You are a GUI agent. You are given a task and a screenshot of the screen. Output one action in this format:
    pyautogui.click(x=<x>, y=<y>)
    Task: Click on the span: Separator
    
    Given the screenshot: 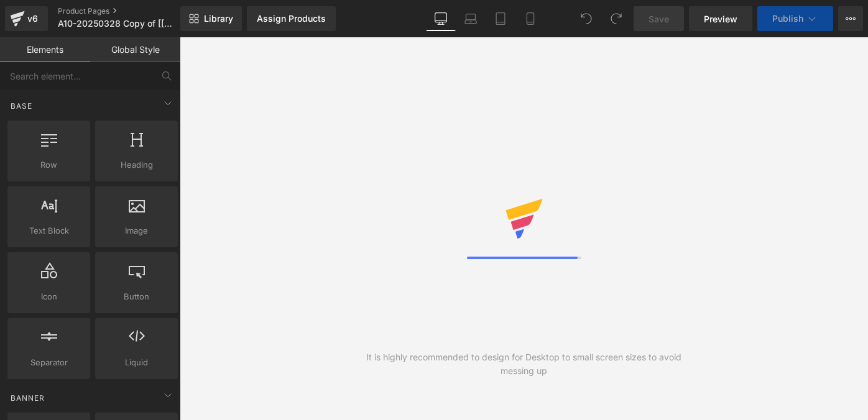 What is the action you would take?
    pyautogui.click(x=48, y=362)
    